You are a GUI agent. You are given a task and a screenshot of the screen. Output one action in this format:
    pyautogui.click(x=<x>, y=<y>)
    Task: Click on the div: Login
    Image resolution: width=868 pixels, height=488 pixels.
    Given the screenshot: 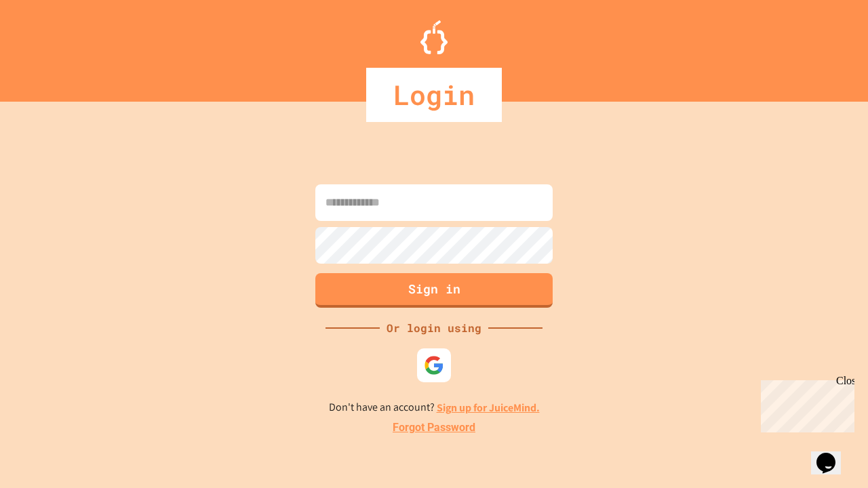 What is the action you would take?
    pyautogui.click(x=434, y=94)
    